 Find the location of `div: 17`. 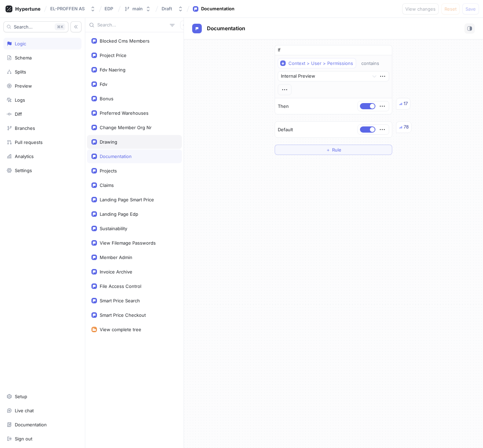

div: 17 is located at coordinates (406, 104).